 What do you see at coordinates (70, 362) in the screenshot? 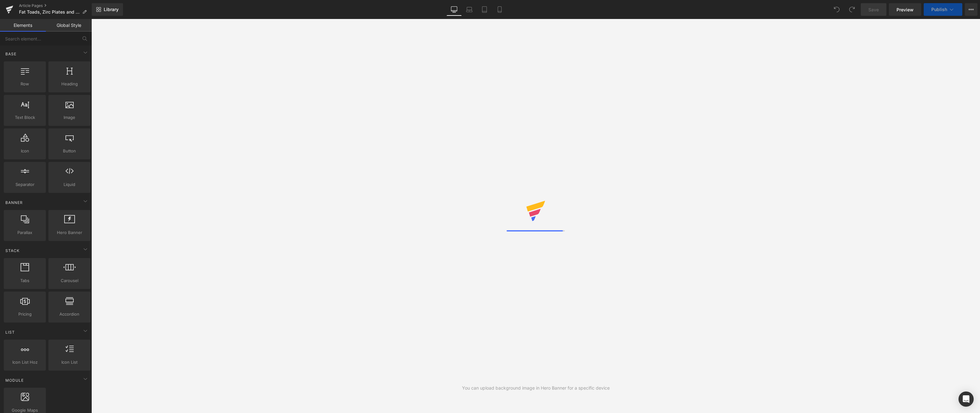
I see `span: Icon List` at bounding box center [70, 362].